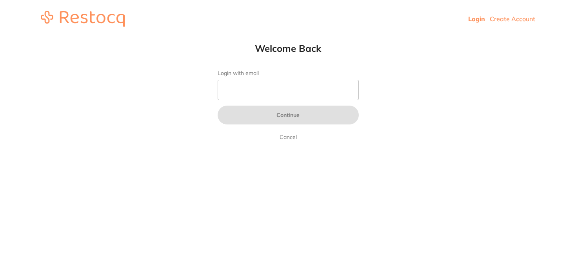  I want to click on a: Create Account, so click(513, 19).